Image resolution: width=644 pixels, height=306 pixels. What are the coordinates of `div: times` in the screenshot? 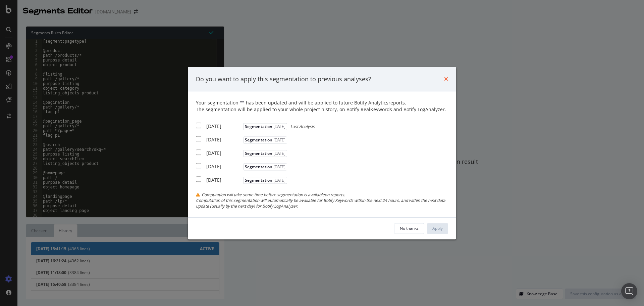 It's located at (446, 79).